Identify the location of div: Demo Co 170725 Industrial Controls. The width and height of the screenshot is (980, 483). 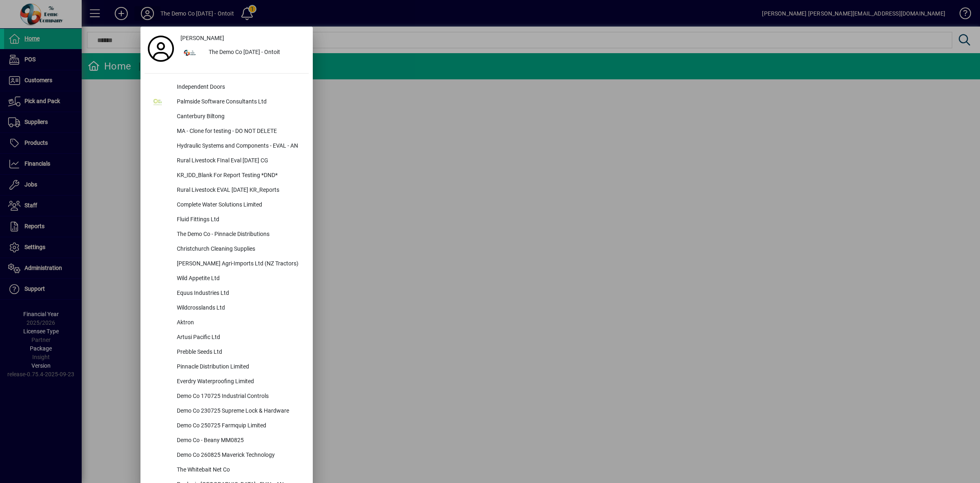
(239, 396).